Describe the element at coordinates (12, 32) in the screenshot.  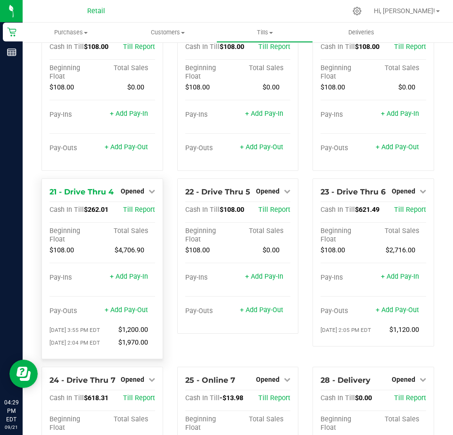
I see `inline-svg: Retail` at that location.